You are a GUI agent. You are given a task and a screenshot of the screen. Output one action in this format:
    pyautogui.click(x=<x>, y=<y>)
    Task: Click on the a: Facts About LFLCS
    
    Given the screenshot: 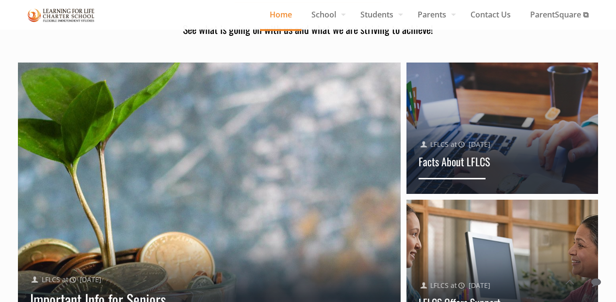 What is the action you would take?
    pyautogui.click(x=454, y=162)
    